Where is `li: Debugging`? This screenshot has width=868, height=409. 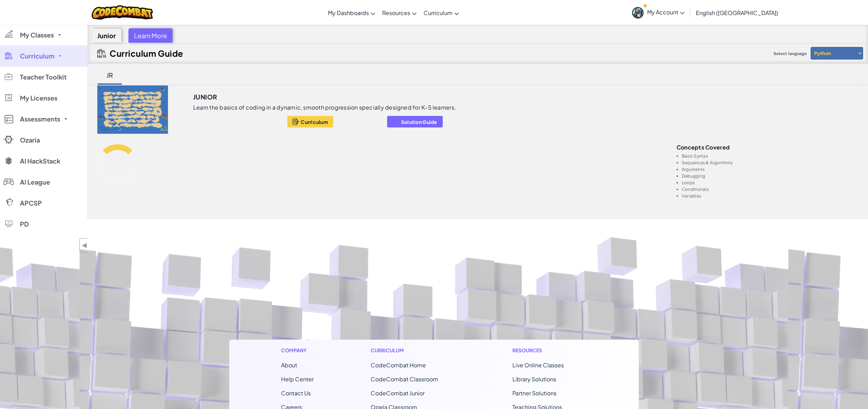
li: Debugging is located at coordinates (771, 176).